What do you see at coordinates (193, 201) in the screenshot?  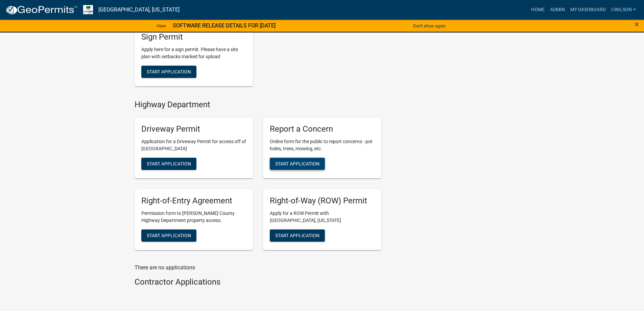 I see `h5: Right-of-Entry Agreement` at bounding box center [193, 201].